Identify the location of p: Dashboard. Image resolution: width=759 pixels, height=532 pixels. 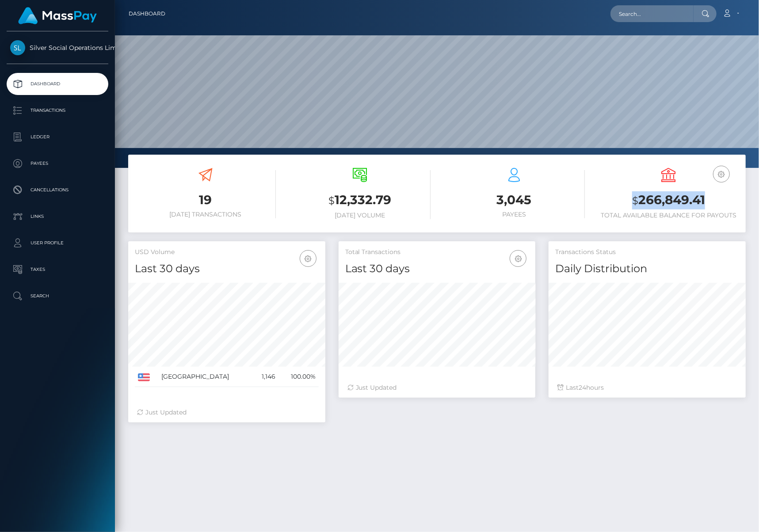
(58, 84).